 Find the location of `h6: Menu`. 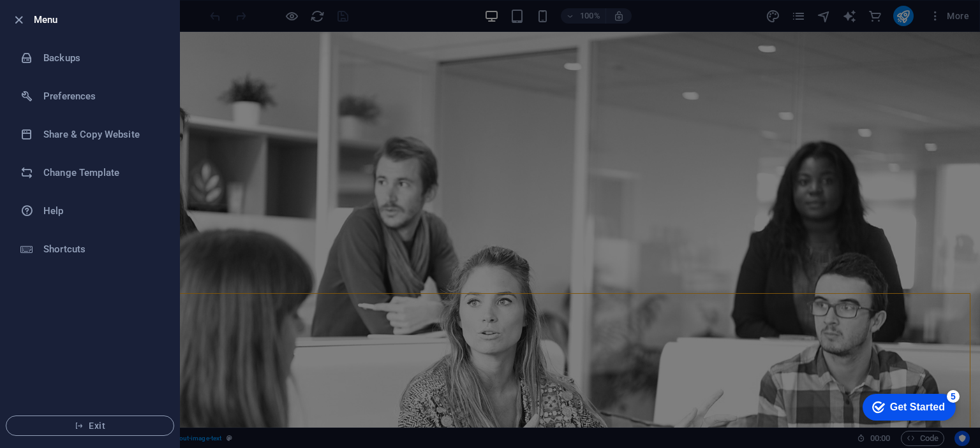

h6: Menu is located at coordinates (101, 20).